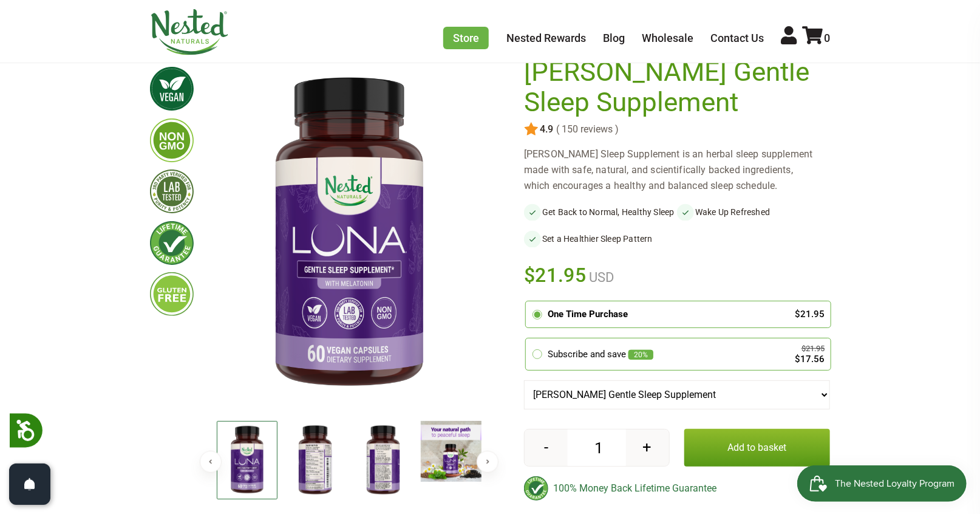 The width and height of the screenshot is (980, 514). What do you see at coordinates (545, 37) in the screenshot?
I see `a: Nested Rewards` at bounding box center [545, 37].